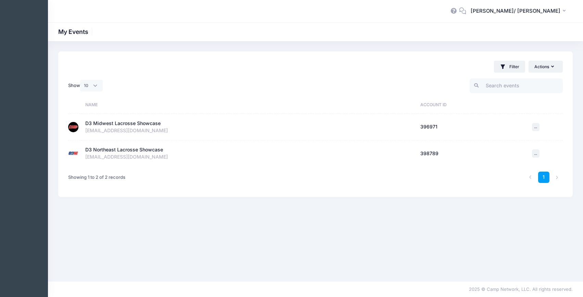 The height and width of the screenshot is (297, 583). Describe the element at coordinates (97, 177) in the screenshot. I see `div: Showing 1 to 2 of 2 records` at that location.